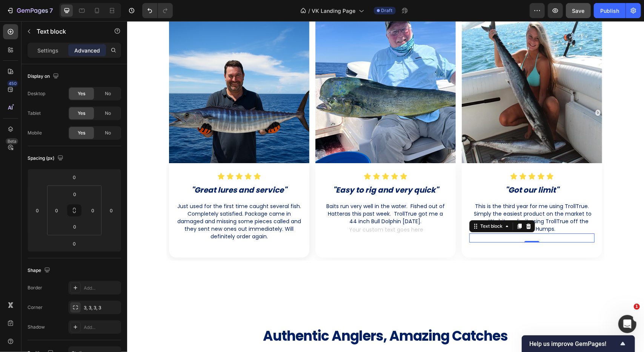  What do you see at coordinates (34, 288) in the screenshot?
I see `div: Border` at bounding box center [34, 288].